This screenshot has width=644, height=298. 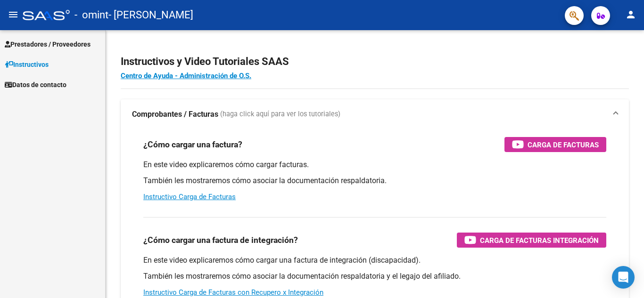 What do you see at coordinates (36, 85) in the screenshot?
I see `span: Datos de contacto` at bounding box center [36, 85].